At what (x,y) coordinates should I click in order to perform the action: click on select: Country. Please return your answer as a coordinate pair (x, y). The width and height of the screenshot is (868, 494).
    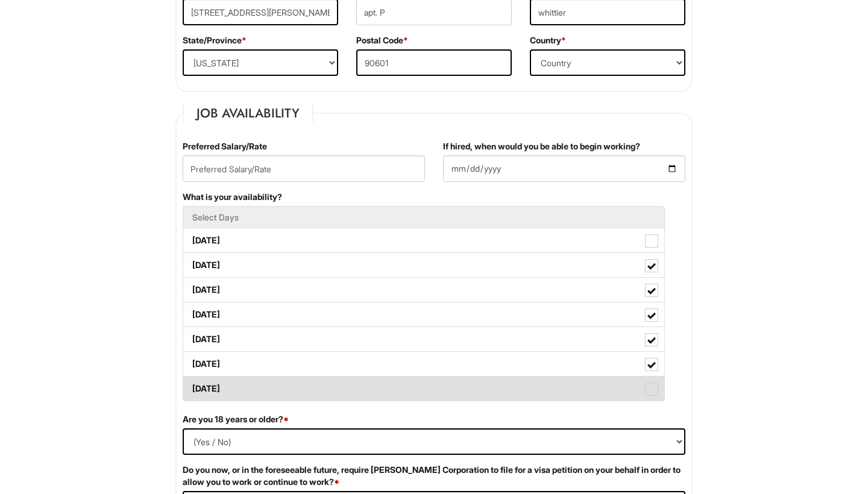
    Looking at the image, I should click on (608, 63).